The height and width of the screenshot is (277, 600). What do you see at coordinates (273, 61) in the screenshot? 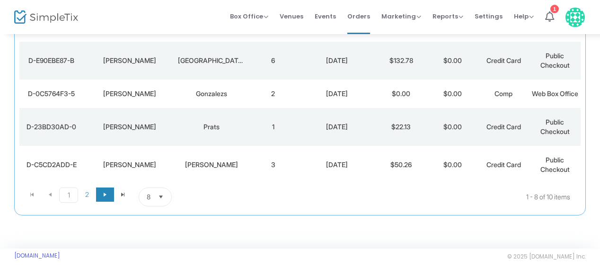
I see `td: 6` at bounding box center [273, 61].